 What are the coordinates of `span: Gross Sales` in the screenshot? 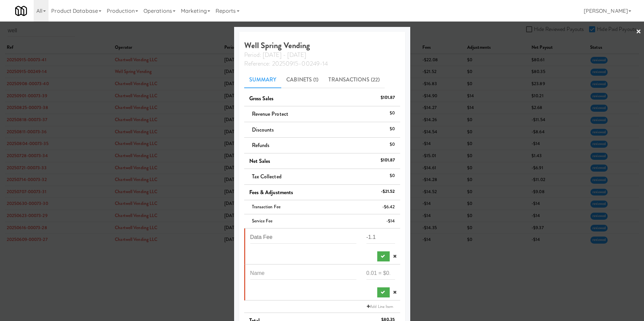 It's located at (261, 98).